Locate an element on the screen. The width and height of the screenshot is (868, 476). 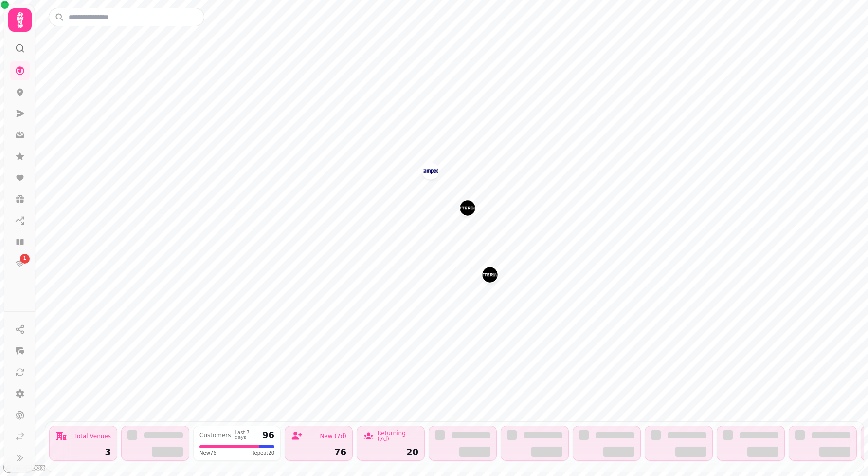
div: Customers is located at coordinates (215, 435).